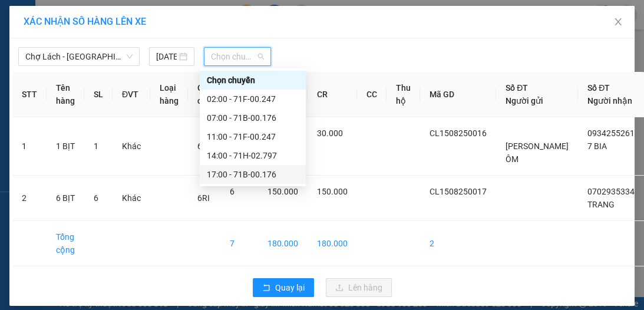 This screenshot has height=310, width=644. Describe the element at coordinates (253, 174) in the screenshot. I see `div: 17:00 - 71B-00.176` at that location.